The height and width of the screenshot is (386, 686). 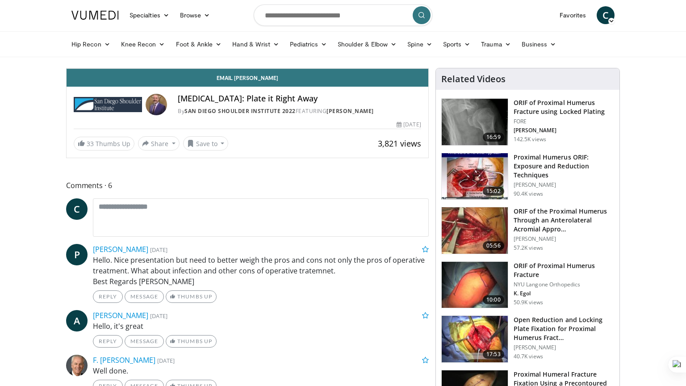 I want to click on h3: Open Reduction and Locking Plate Fixation for Proximal Humerus Fract…, so click(x=563, y=329).